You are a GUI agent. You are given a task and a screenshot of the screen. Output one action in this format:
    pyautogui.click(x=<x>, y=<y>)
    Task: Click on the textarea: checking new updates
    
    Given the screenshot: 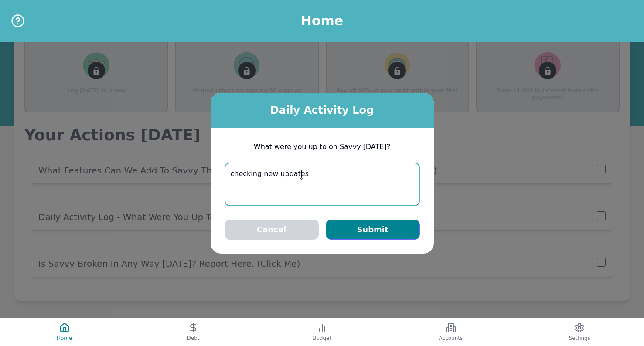 What is the action you would take?
    pyautogui.click(x=322, y=185)
    